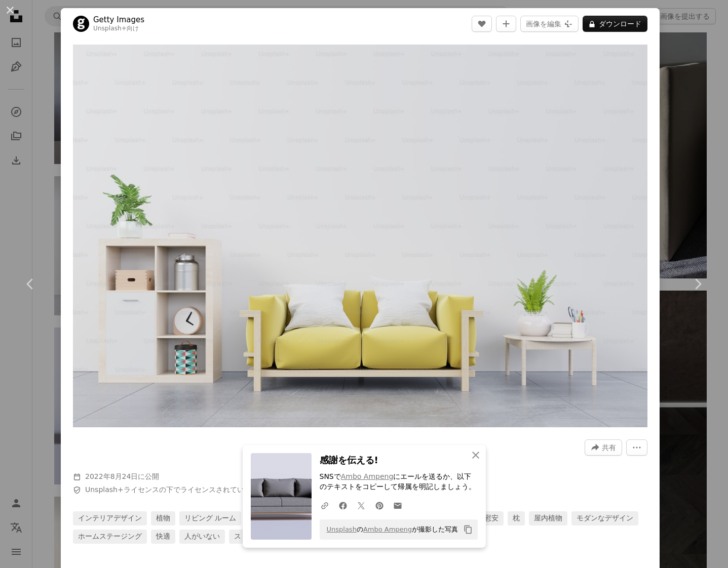  What do you see at coordinates (398, 505) in the screenshot?
I see `a: Eメールでシェアする` at bounding box center [398, 505].